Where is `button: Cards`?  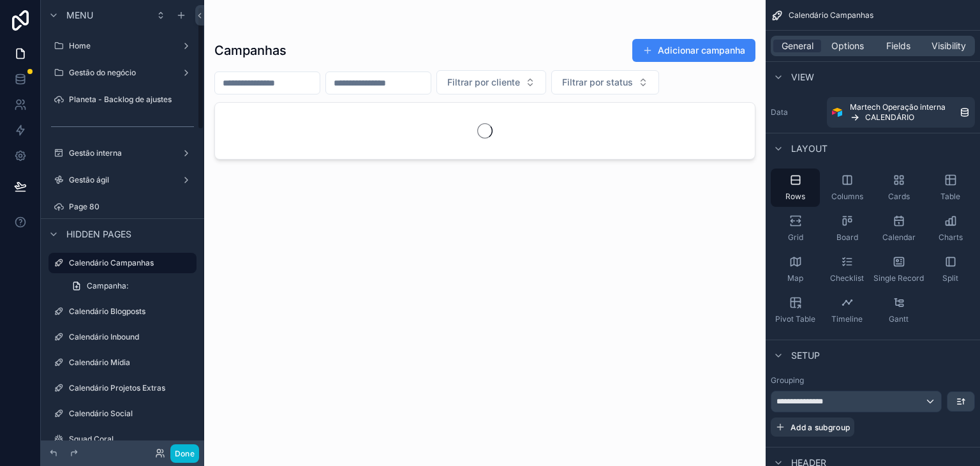 button: Cards is located at coordinates (899, 188).